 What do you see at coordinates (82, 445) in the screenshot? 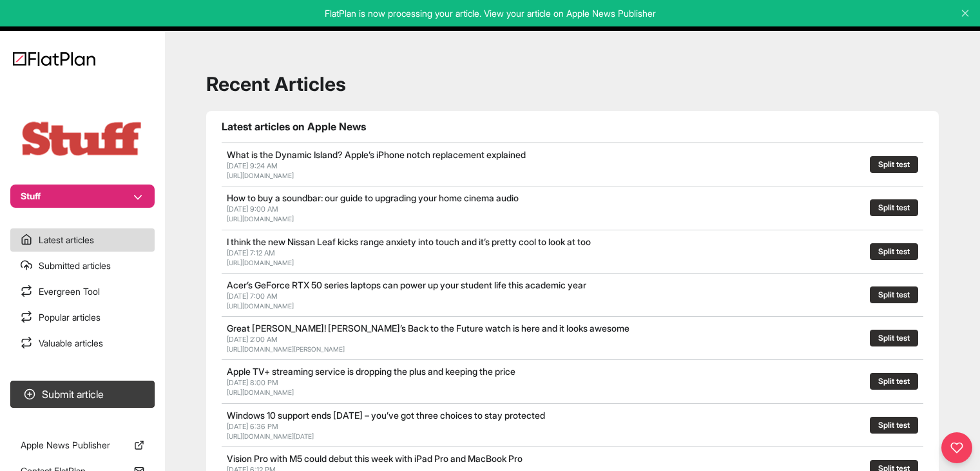
I see `a: Apple News Publisher` at bounding box center [82, 445].